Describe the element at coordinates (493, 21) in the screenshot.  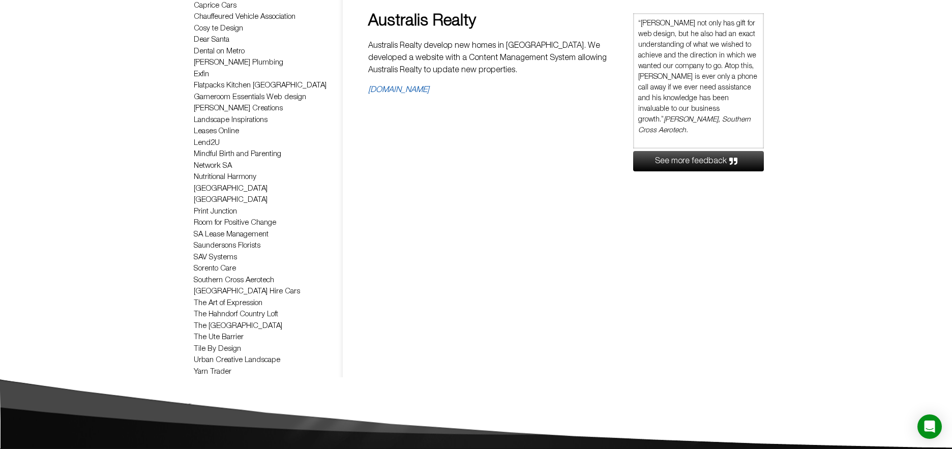
I see `h2: Australis Realty` at that location.